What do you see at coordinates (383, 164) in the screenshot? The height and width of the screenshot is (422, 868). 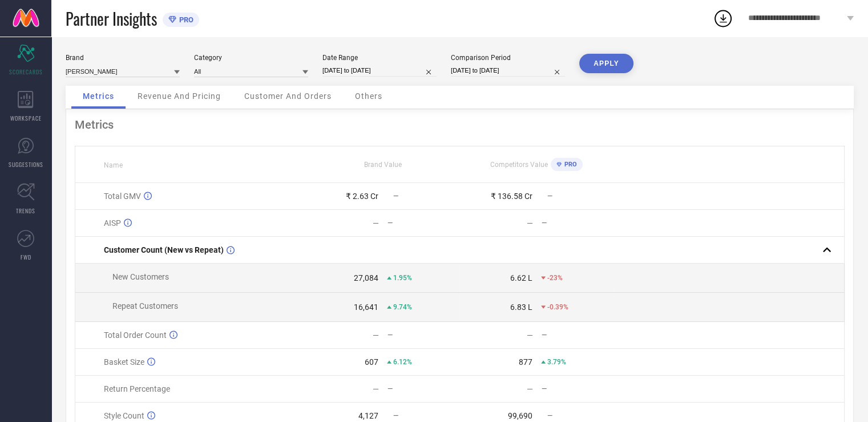 I see `span: Brand Value` at bounding box center [383, 164].